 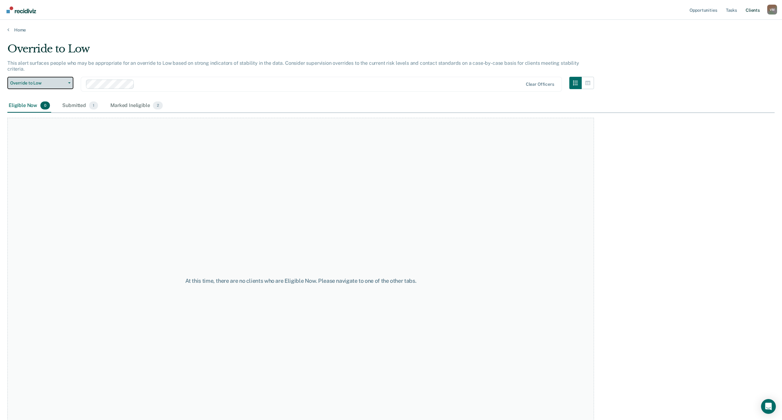 I want to click on button: Profile dropdown button, so click(x=772, y=10).